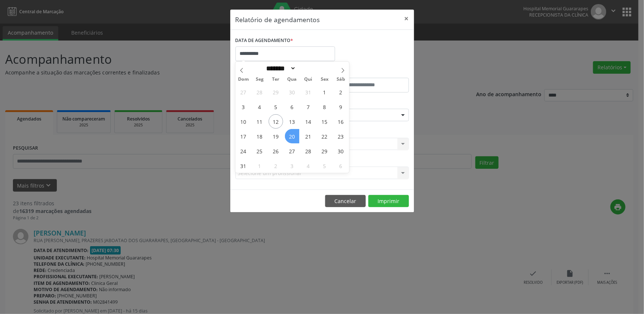  I want to click on span: Agosto 6, 2025, so click(292, 107).